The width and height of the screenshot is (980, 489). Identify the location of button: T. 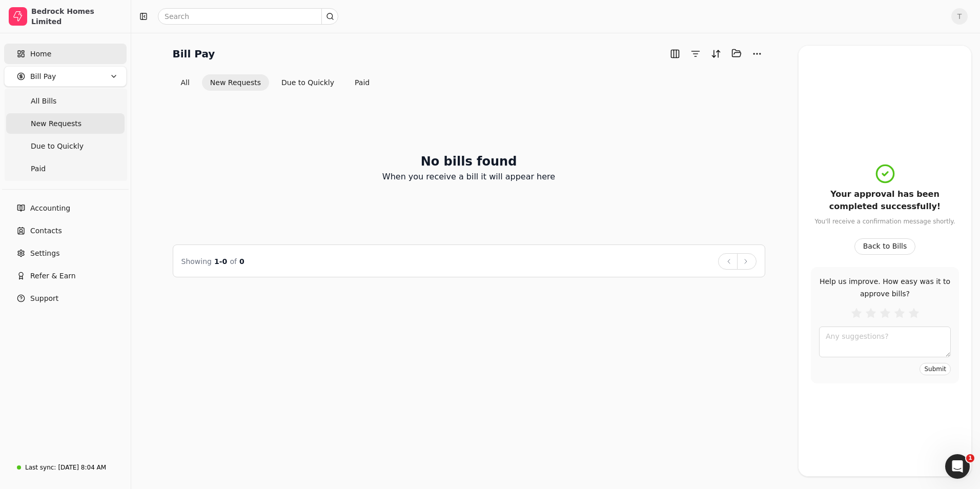
(960, 16).